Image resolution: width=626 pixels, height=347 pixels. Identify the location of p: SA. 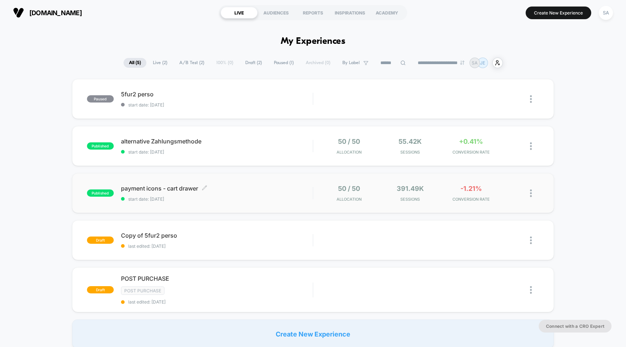
(474, 63).